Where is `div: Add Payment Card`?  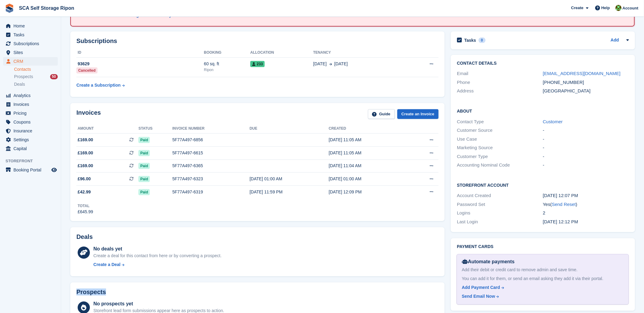
div: Add Payment Card is located at coordinates (480, 288).